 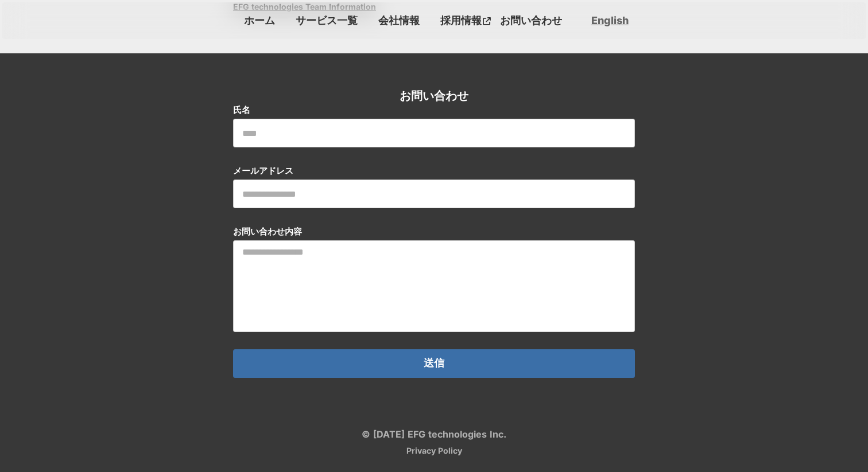 I want to click on a: 採用情報, so click(x=465, y=20).